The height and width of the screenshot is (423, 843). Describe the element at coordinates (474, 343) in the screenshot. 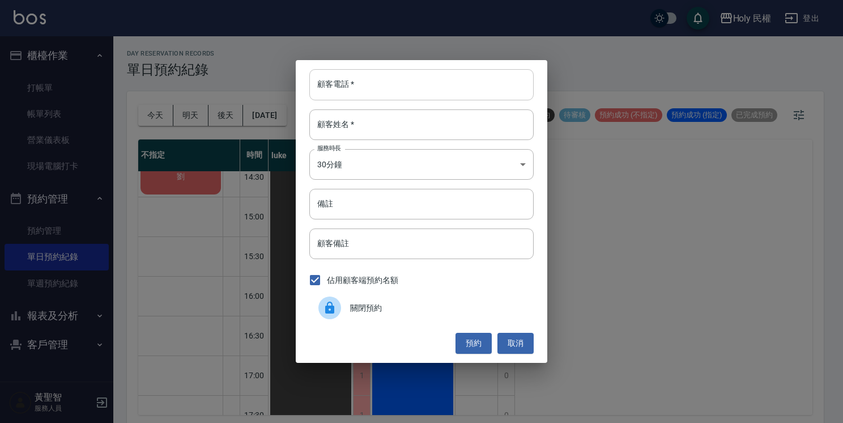

I see `button: 預約` at that location.